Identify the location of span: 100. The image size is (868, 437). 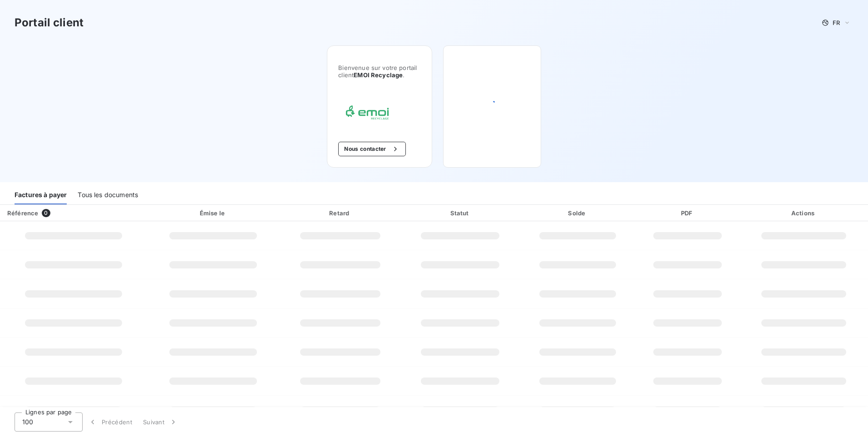
(28, 422).